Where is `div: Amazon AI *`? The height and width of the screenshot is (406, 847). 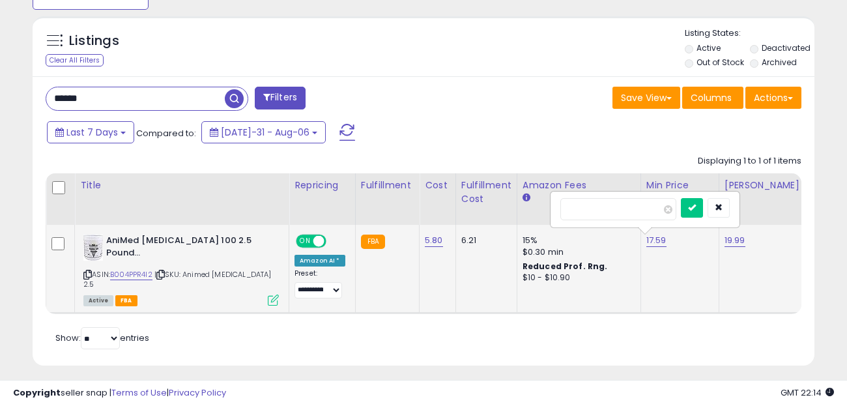 div: Amazon AI * is located at coordinates (320, 260).